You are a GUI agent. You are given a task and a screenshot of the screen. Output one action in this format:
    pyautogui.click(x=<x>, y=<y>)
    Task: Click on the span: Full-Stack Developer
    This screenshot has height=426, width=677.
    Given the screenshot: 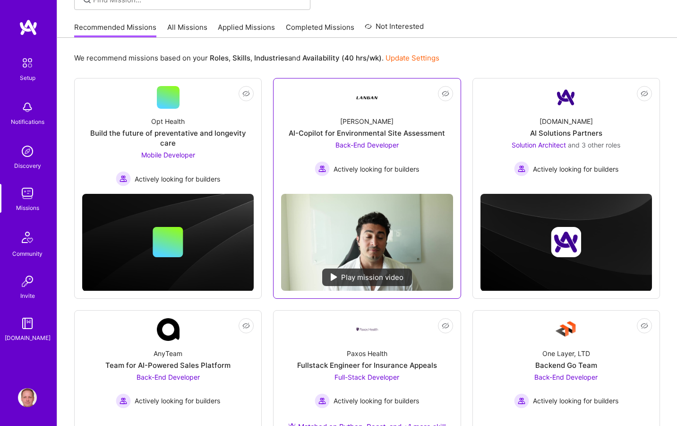 What is the action you would take?
    pyautogui.click(x=367, y=377)
    